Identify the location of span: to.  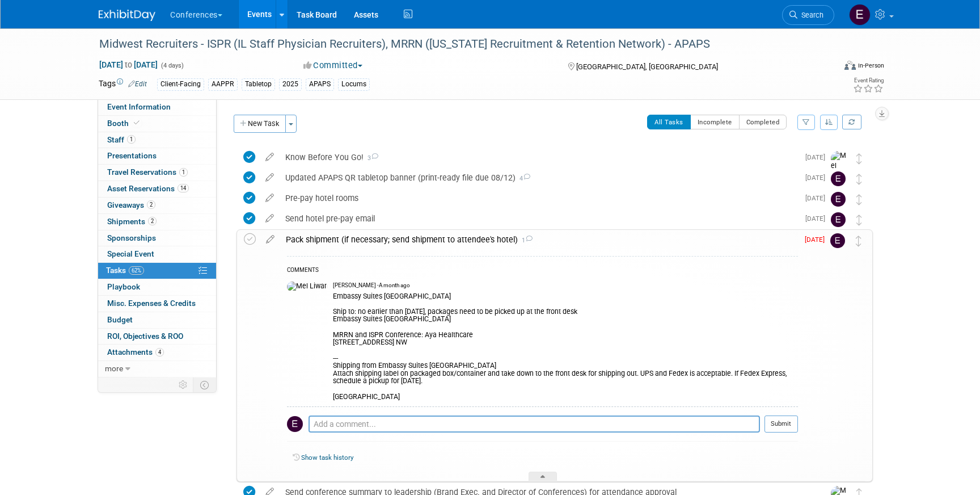
(128, 65).